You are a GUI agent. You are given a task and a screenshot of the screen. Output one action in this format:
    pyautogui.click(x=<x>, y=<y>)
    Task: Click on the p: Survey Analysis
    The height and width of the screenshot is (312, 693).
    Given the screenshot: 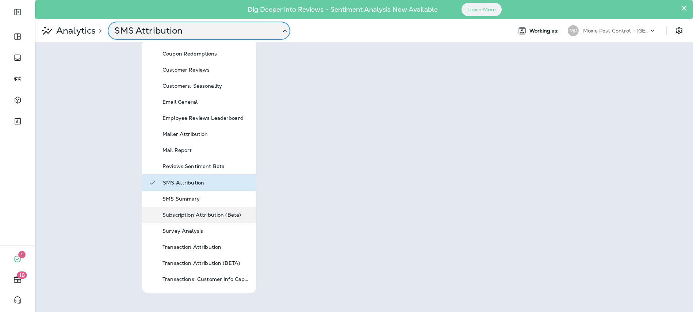 What is the action you would take?
    pyautogui.click(x=206, y=231)
    